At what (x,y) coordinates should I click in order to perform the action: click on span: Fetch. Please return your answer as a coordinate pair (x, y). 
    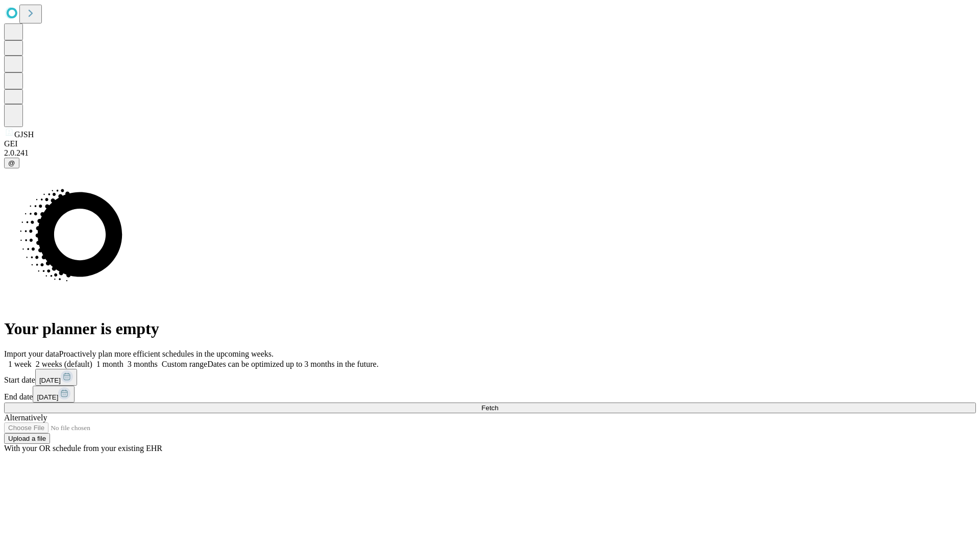
    Looking at the image, I should click on (490, 408).